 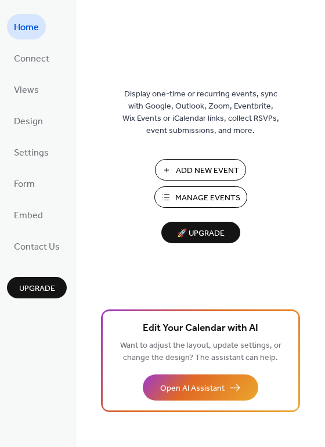 What do you see at coordinates (200, 387) in the screenshot?
I see `button: Open AI Assistant` at bounding box center [200, 387].